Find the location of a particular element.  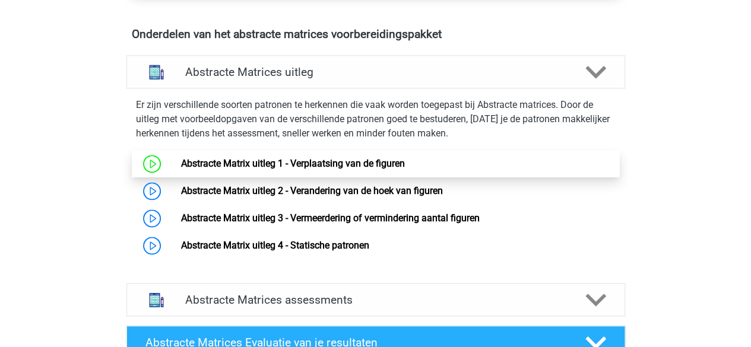

a: Abstracte Matrix uitleg 4 - Statische patronen is located at coordinates (275, 245).